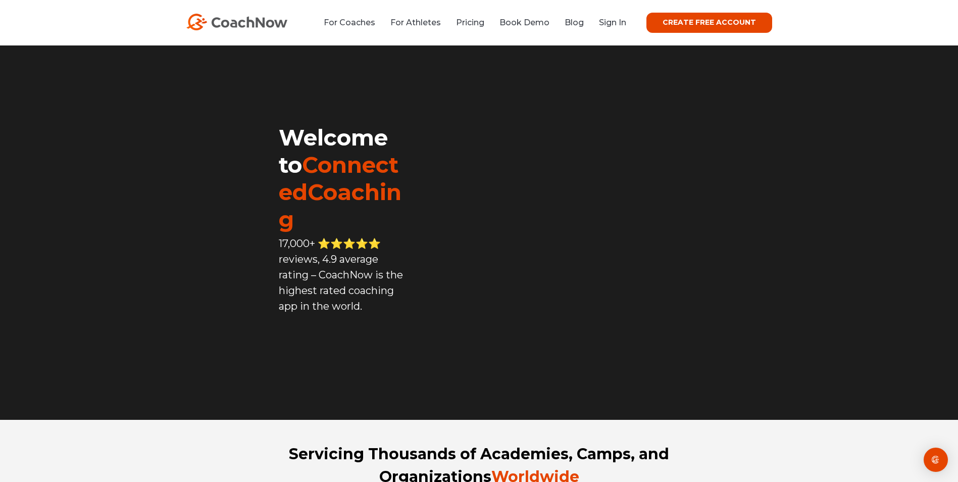 The width and height of the screenshot is (958, 482). What do you see at coordinates (340, 192) in the screenshot?
I see `span: ConnectedCoaching` at bounding box center [340, 192].